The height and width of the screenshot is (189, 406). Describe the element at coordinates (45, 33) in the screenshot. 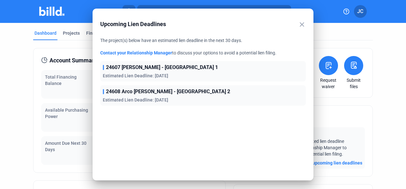

I see `div: Dashboard` at that location.